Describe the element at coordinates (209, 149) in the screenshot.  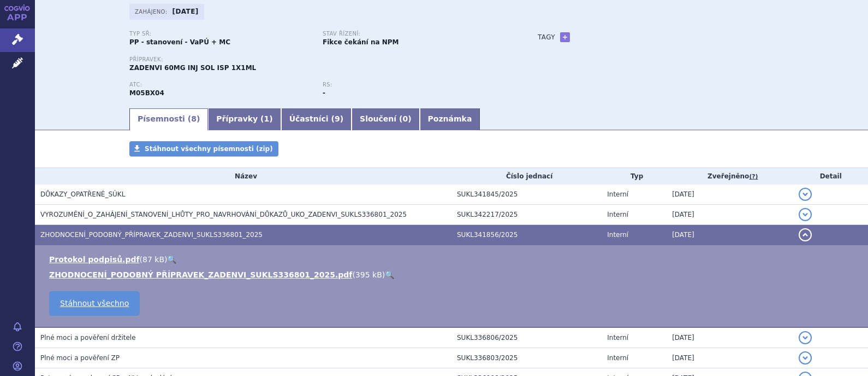
I see `span: Stáhnout všechny písemnosti (zip)` at that location.